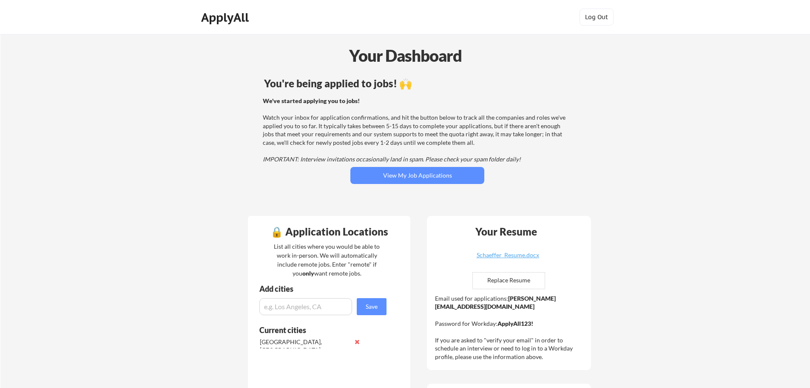 The image size is (810, 388). What do you see at coordinates (508, 258) in the screenshot?
I see `a: Schaeffer_Resume.docx` at bounding box center [508, 258].